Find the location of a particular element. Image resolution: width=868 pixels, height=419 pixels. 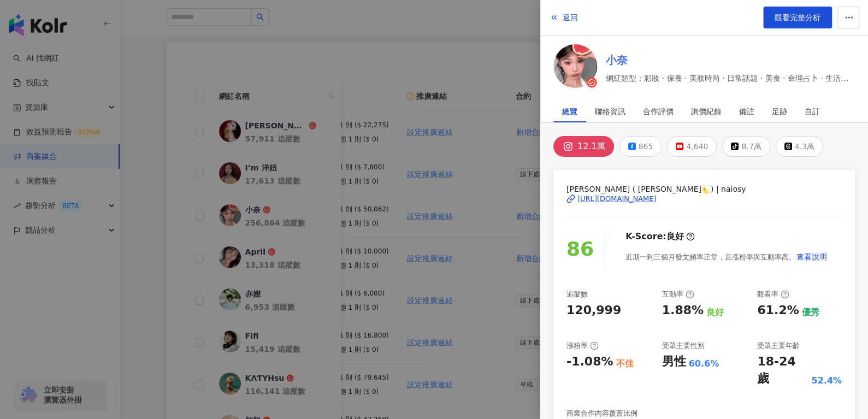

div: 男性 is located at coordinates (674, 362).